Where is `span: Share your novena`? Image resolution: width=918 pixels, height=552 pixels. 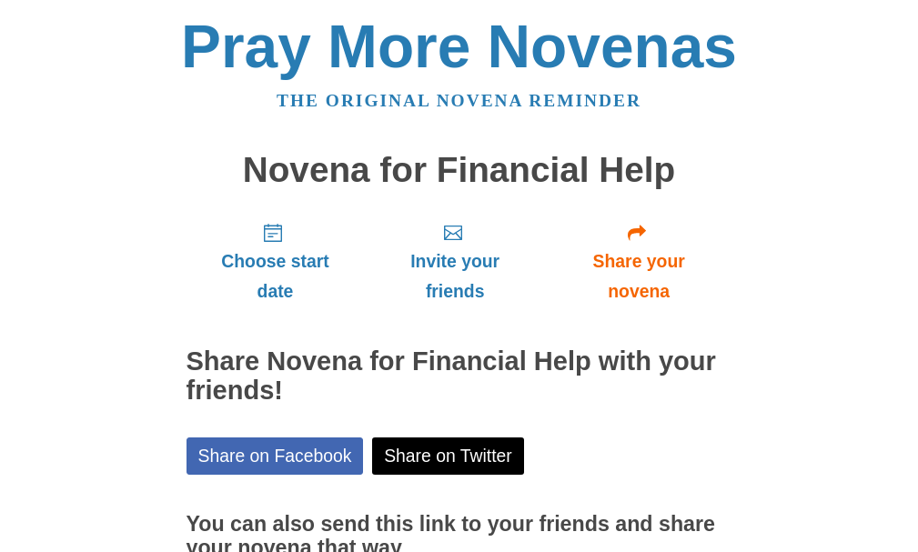
span: Share your novena is located at coordinates (639, 277).